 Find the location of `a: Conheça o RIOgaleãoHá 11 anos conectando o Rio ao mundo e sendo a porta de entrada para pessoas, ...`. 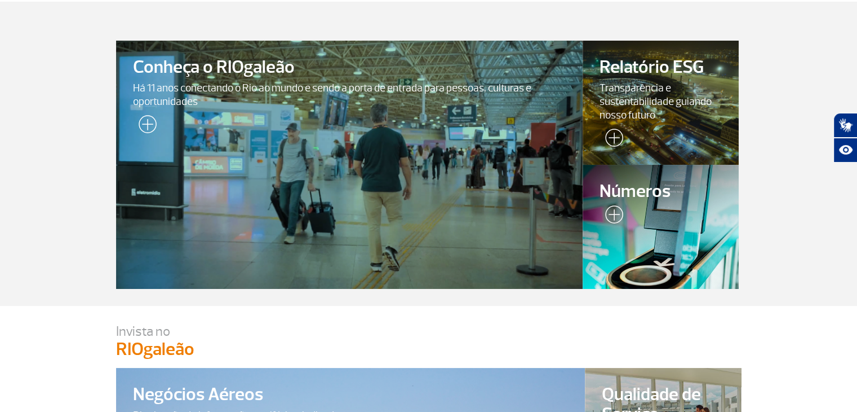

a: Conheça o RIOgaleãoHá 11 anos conectando o Rio ao mundo e sendo a porta de entrada para pessoas, ... is located at coordinates (350, 165).